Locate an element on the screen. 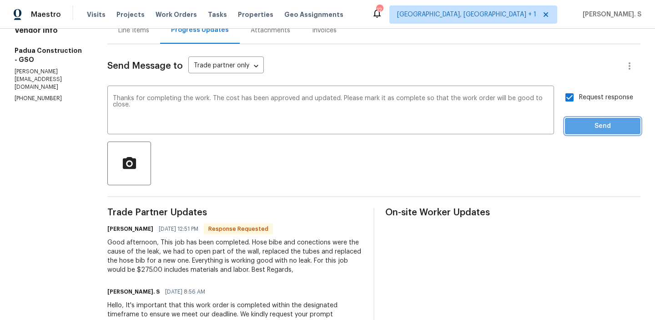 Image resolution: width=655 pixels, height=320 pixels. span: Work Orders is located at coordinates (176, 15).